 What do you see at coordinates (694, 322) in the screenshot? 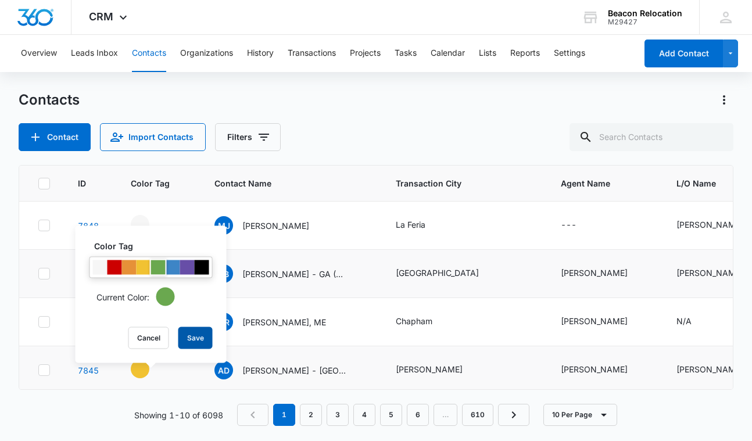
I see `div: L/O Name - N/A - Select to Edit Field` at bounding box center [694, 322].